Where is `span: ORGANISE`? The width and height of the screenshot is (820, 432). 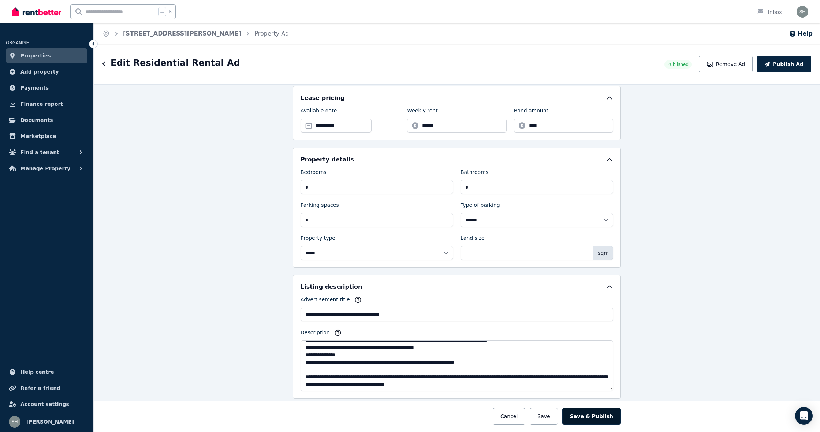 span: ORGANISE is located at coordinates (17, 43).